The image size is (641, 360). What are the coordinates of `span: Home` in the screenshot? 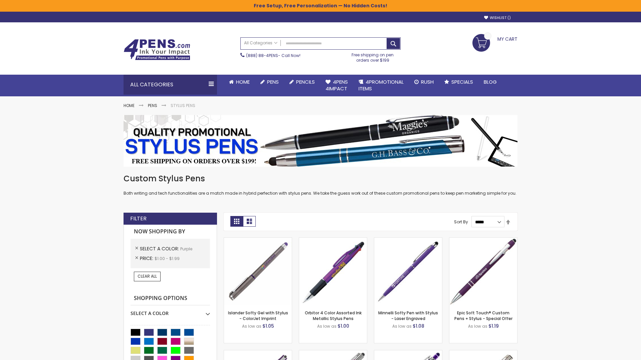 It's located at (243, 82).